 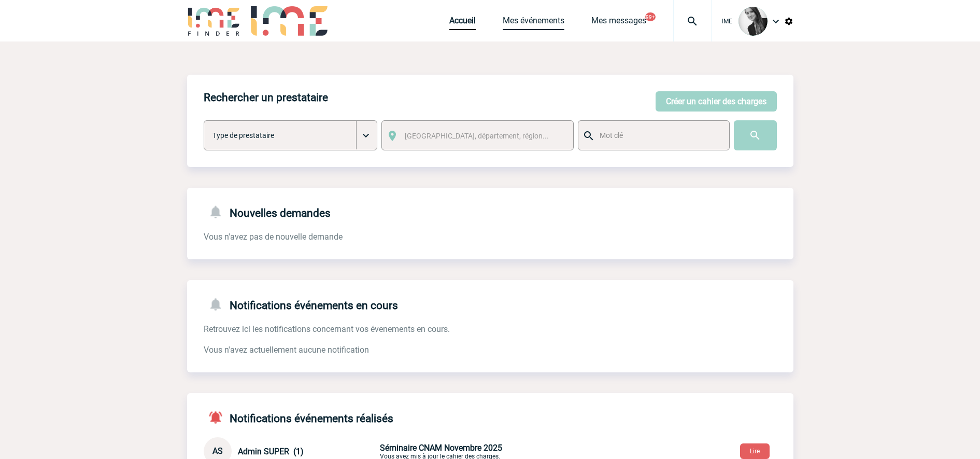 What do you see at coordinates (299, 417) in the screenshot?
I see `h4: Notifications événements réalisés` at bounding box center [299, 417].